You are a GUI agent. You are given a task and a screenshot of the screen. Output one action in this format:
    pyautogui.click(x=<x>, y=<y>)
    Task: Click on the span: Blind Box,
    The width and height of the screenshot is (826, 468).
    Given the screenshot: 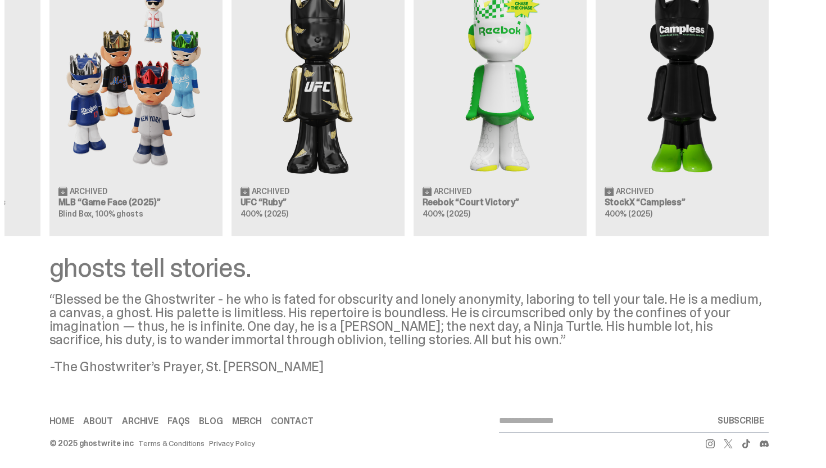 What is the action you would take?
    pyautogui.click(x=76, y=214)
    